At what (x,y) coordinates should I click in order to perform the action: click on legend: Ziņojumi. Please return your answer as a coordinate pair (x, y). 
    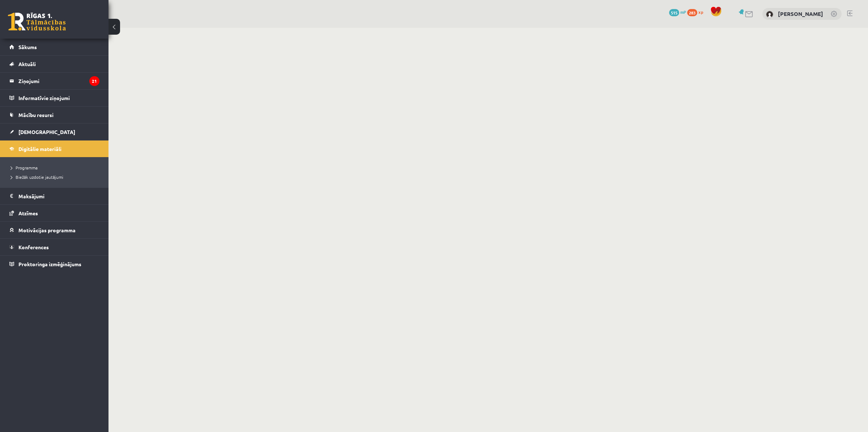
    Looking at the image, I should click on (59, 81).